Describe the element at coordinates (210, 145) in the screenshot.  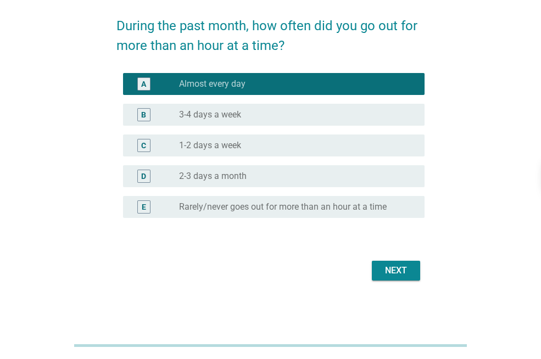
I see `label: 1-2 days a week` at that location.